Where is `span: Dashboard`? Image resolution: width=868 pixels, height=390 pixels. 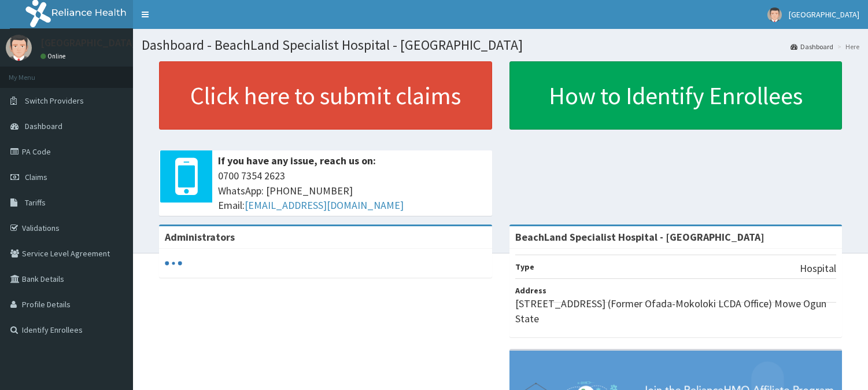
span: Dashboard is located at coordinates (44, 126).